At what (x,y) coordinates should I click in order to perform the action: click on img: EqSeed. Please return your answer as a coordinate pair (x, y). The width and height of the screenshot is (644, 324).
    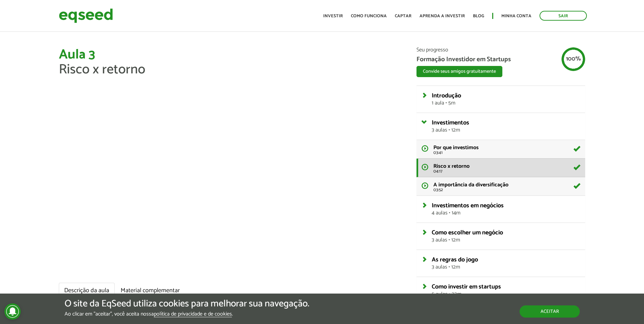
    Looking at the image, I should click on (86, 16).